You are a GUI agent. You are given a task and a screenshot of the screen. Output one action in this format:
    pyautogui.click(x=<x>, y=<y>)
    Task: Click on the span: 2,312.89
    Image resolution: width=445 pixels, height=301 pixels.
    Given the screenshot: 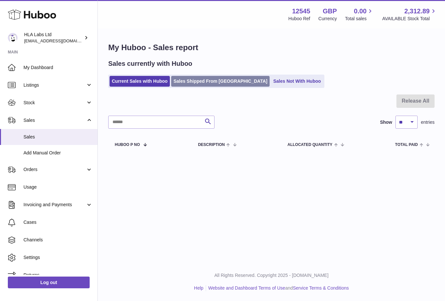 What is the action you would take?
    pyautogui.click(x=417, y=11)
    